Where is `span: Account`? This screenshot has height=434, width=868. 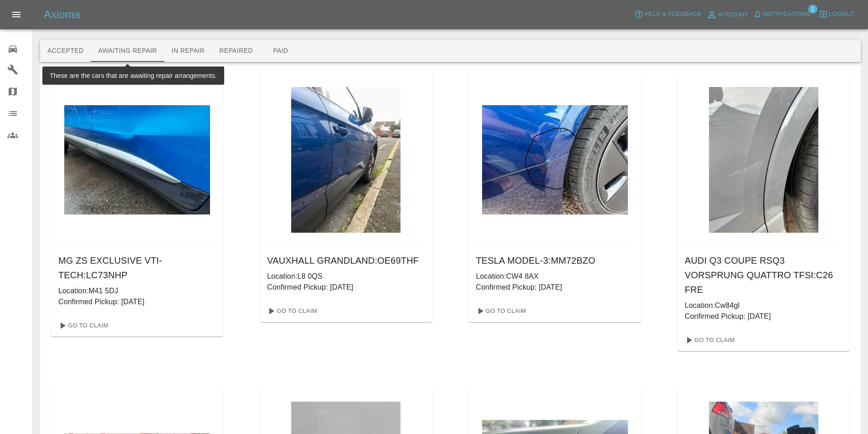 span: Account is located at coordinates (733, 14).